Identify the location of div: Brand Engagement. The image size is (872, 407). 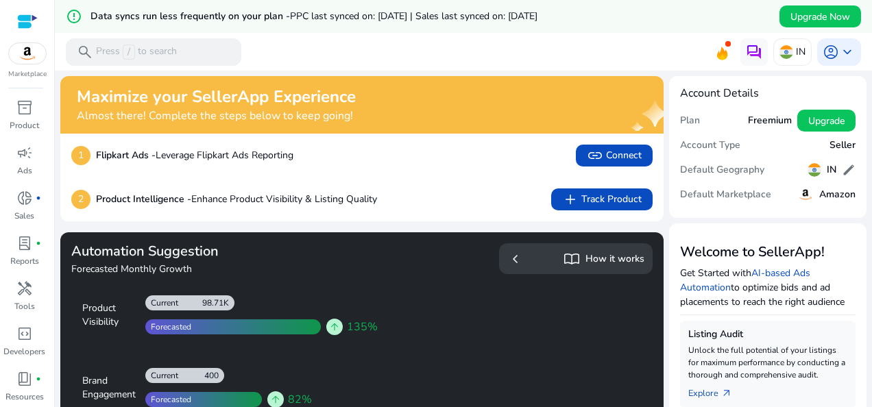
(110, 388).